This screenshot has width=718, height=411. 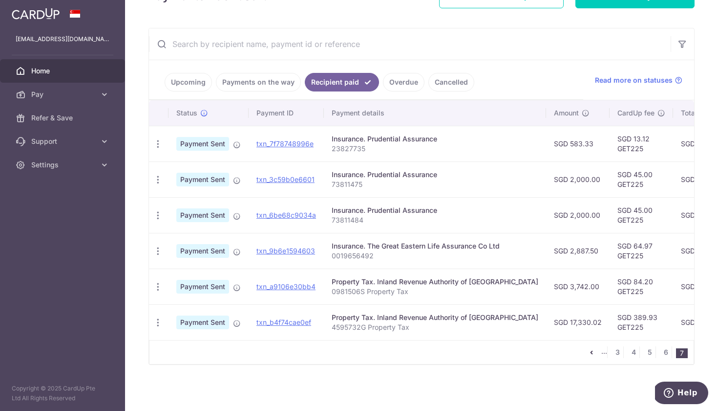 What do you see at coordinates (634, 352) in the screenshot?
I see `a: 4` at bounding box center [634, 352].